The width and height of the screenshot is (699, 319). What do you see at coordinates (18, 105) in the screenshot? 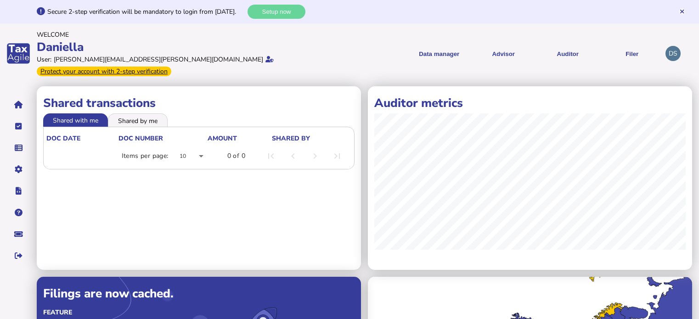
I see `button: Home` at bounding box center [18, 105].